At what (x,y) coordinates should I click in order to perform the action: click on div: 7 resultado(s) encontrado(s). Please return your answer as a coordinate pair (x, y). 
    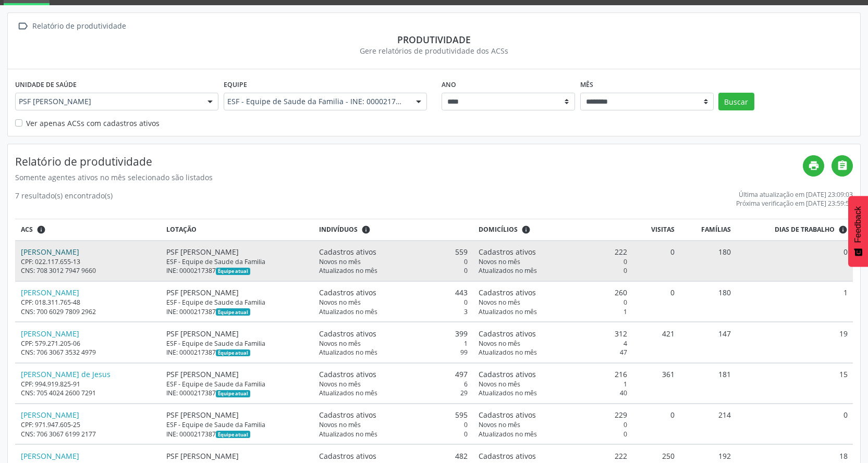
    Looking at the image, I should click on (63, 199).